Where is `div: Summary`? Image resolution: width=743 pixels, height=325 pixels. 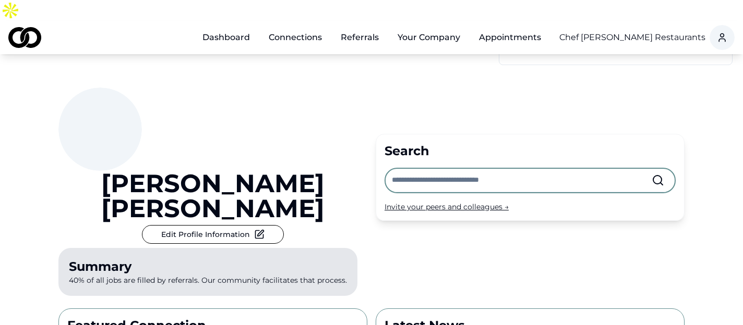
div: Summary is located at coordinates (208, 267).